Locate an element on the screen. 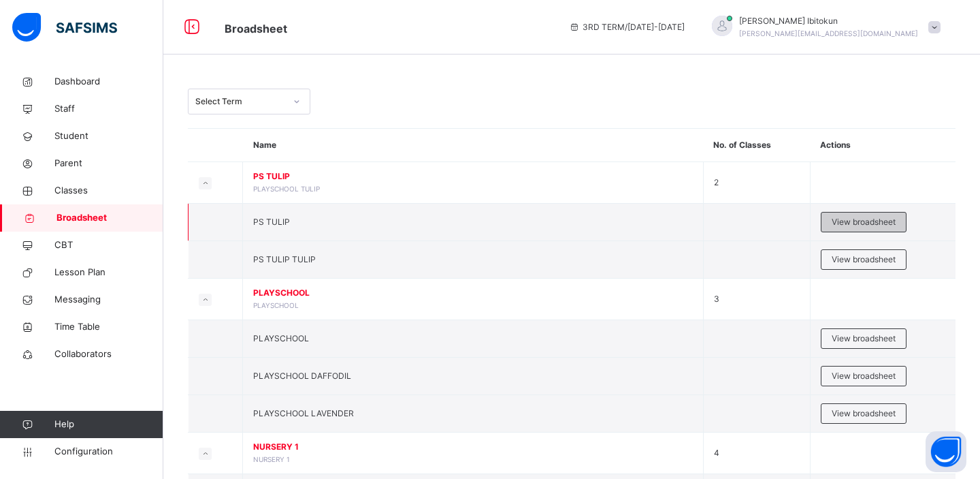 This screenshot has width=980, height=479. span: Staff is located at coordinates (109, 109).